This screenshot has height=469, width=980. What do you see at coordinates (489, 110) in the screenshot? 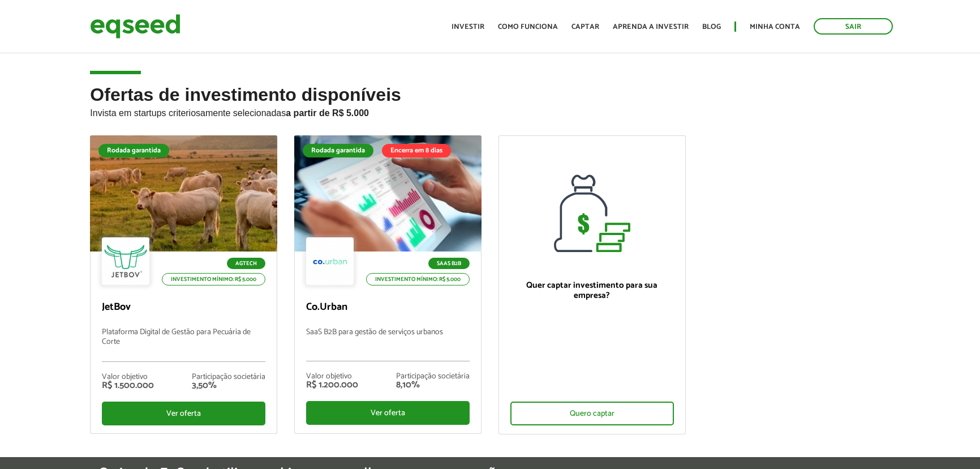
I see `h2: Ofertas de investimento disponíveis` at bounding box center [489, 110].